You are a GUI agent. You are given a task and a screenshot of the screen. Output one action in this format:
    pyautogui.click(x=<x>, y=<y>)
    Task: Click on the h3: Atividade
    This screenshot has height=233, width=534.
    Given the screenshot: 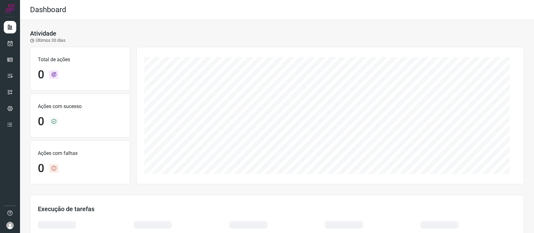 What is the action you would take?
    pyautogui.click(x=43, y=33)
    